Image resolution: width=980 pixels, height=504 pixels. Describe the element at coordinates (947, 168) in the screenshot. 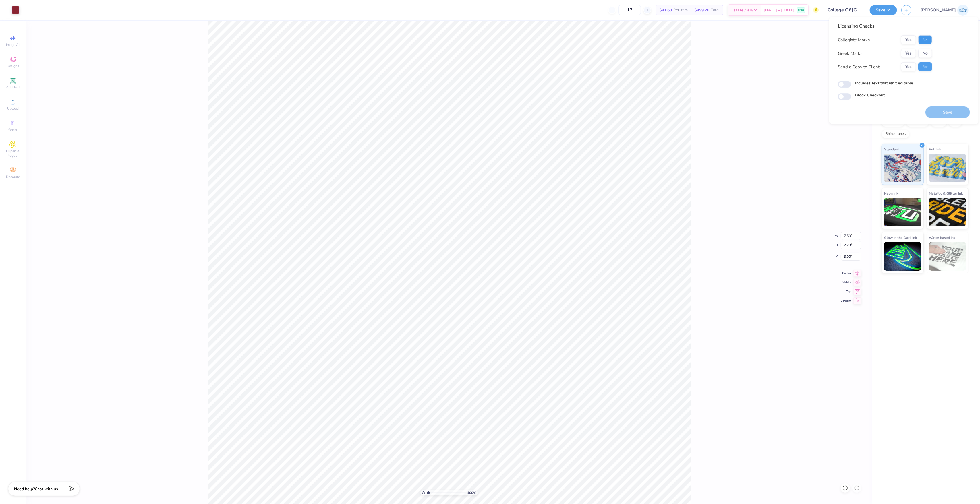

I see `img: Puff Ink` at that location.